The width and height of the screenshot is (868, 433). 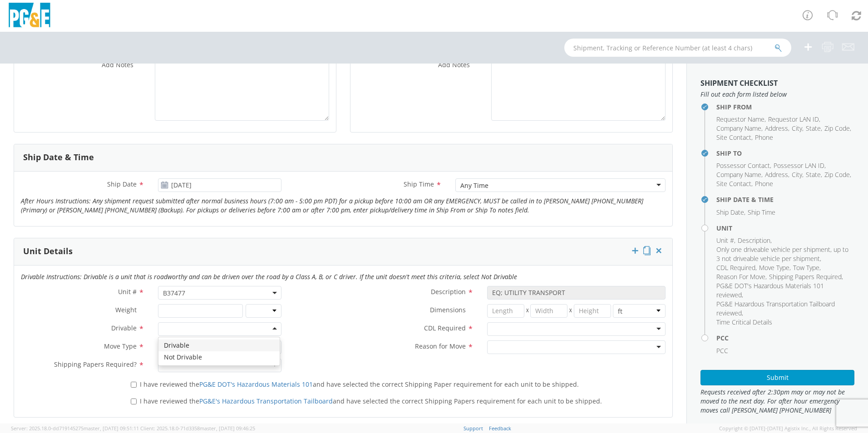 I want to click on span: Drivable, so click(x=124, y=328).